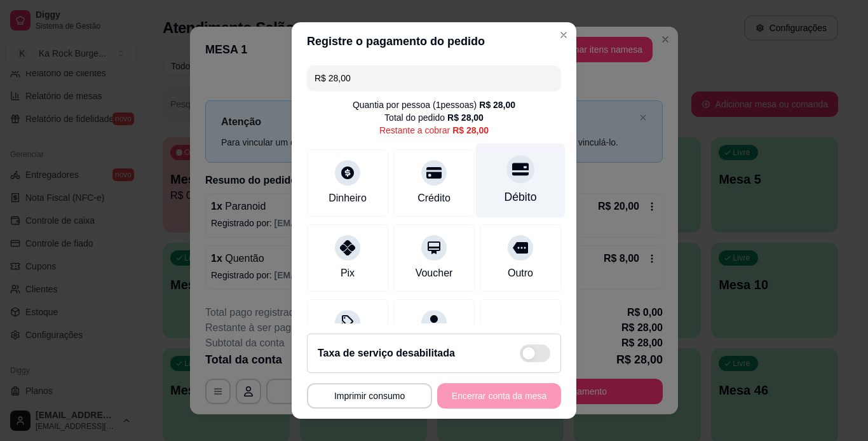  Describe the element at coordinates (434, 41) in the screenshot. I see `header: Registre o pagamento do pedido` at that location.